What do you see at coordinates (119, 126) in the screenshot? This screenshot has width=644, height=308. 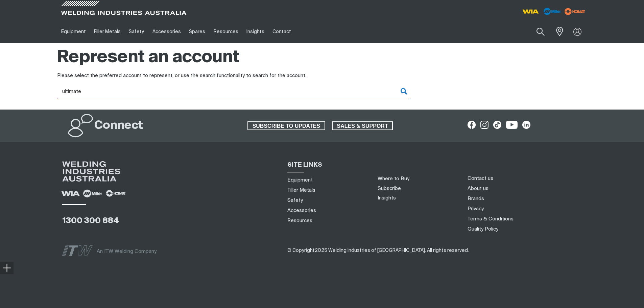 I see `h2: Connect` at bounding box center [119, 126].